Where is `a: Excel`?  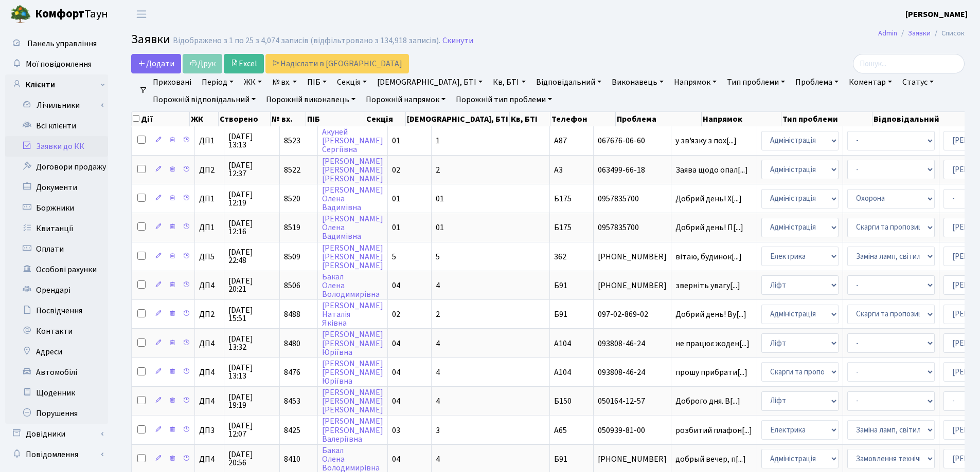
a: Excel is located at coordinates (244, 64).